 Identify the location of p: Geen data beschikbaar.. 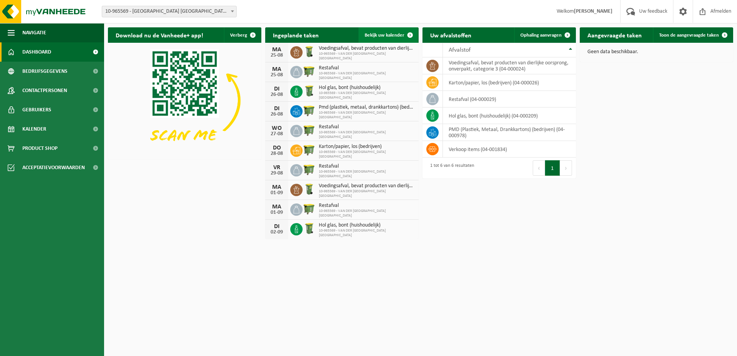
(657, 52).